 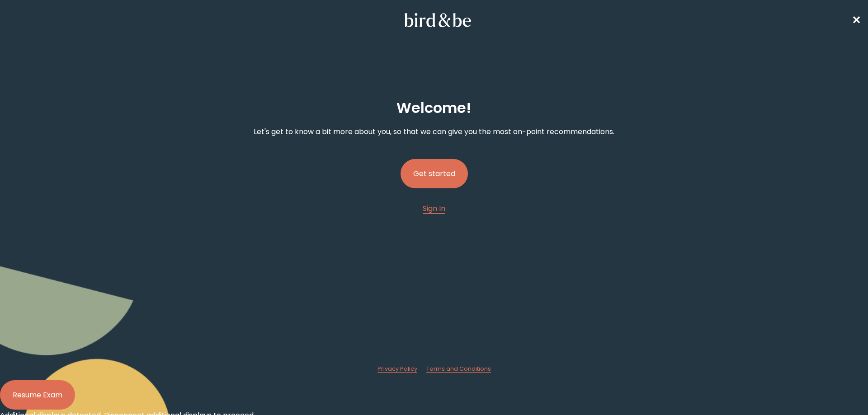 I want to click on a: Privacy Policy, so click(x=397, y=369).